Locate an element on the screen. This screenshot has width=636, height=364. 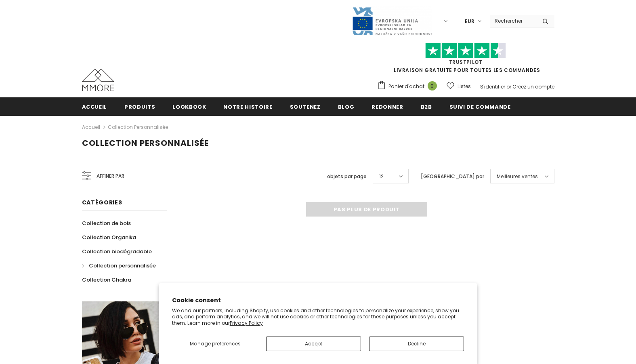
span: soutenez is located at coordinates (305, 106).